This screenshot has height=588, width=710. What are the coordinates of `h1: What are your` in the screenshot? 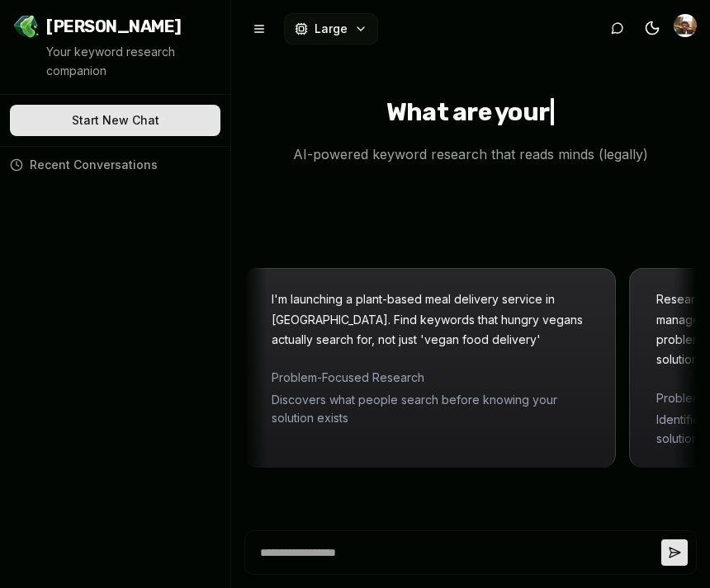 It's located at (470, 114).